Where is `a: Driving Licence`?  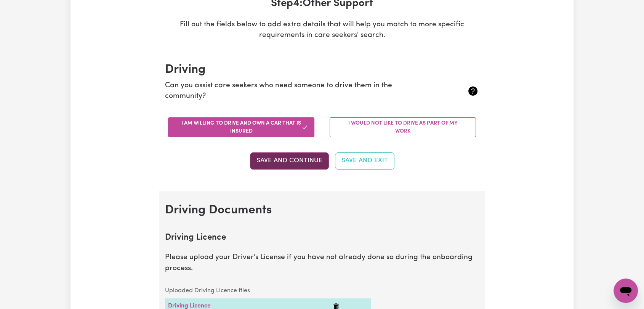
a: Driving Licence is located at coordinates (189, 305).